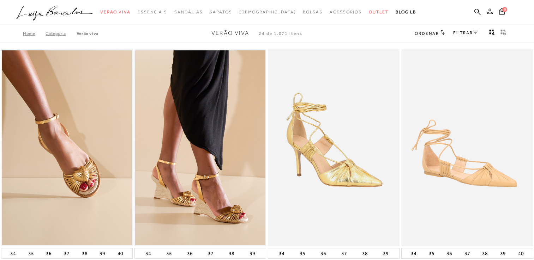 The height and width of the screenshot is (260, 534). I want to click on span: 0, so click(504, 10).